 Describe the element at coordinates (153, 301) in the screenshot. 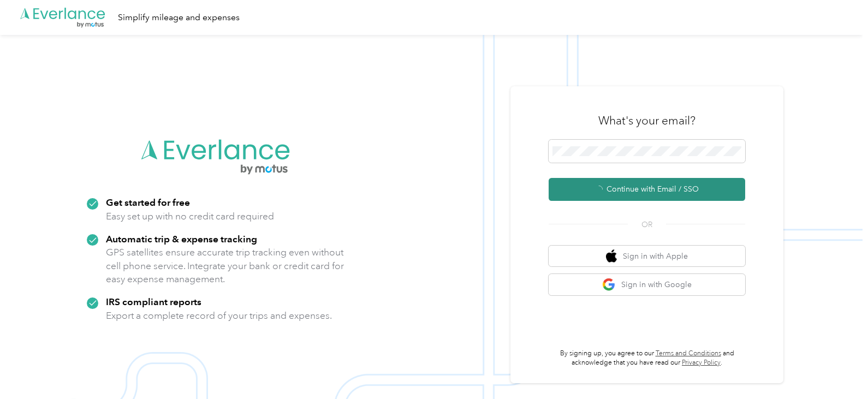

I see `strong: IRS compliant reports` at that location.